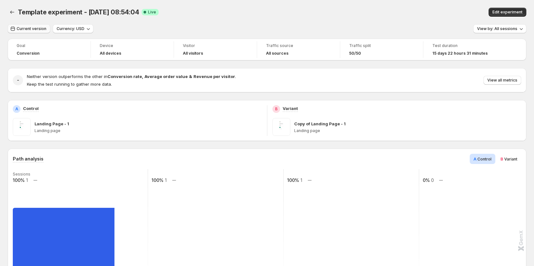  I want to click on button: View all metrics, so click(503, 80).